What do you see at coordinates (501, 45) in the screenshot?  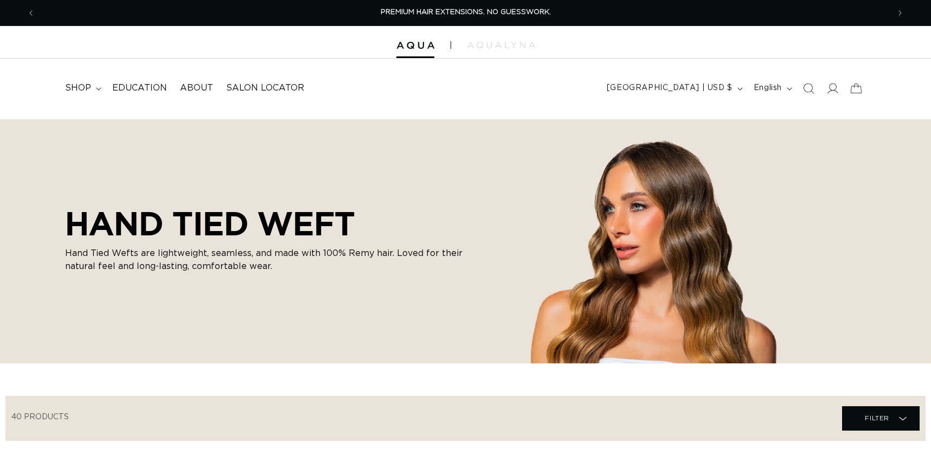 I see `img: aqualyna.com` at bounding box center [501, 45].